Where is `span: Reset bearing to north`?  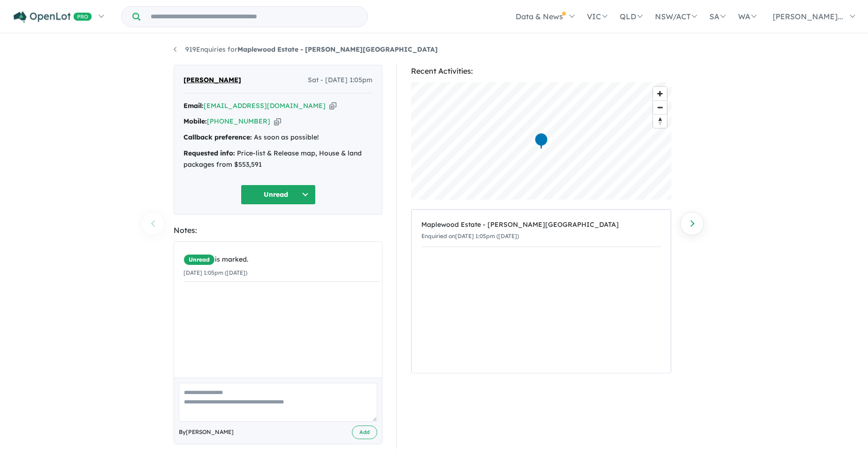 span: Reset bearing to north is located at coordinates (660, 121).